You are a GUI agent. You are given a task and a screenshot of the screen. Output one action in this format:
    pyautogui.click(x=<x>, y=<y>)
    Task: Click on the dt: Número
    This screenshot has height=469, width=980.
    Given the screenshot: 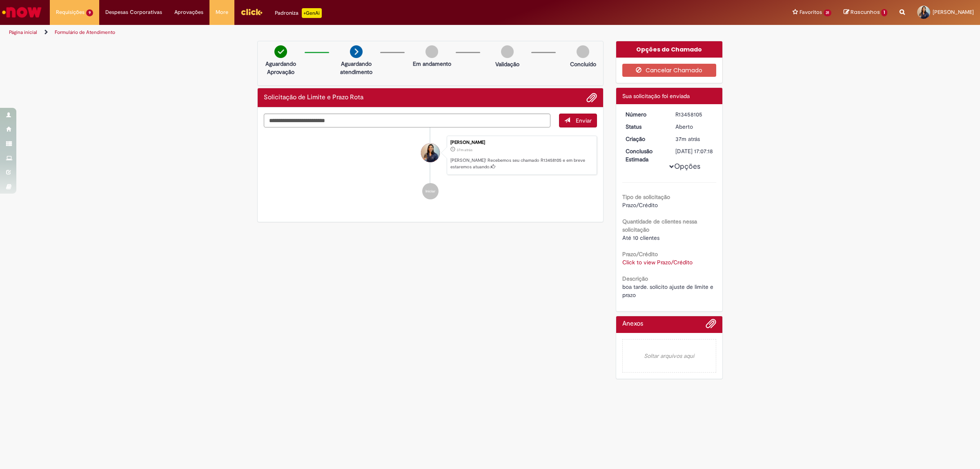 What is the action you would take?
    pyautogui.click(x=645, y=115)
    